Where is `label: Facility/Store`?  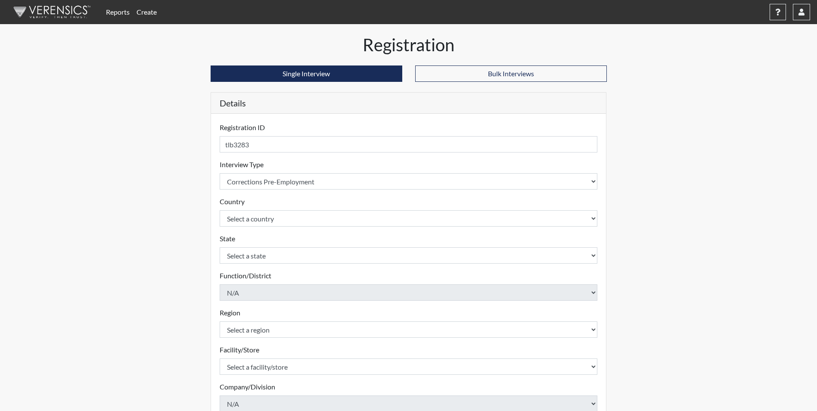 label: Facility/Store is located at coordinates (239, 350).